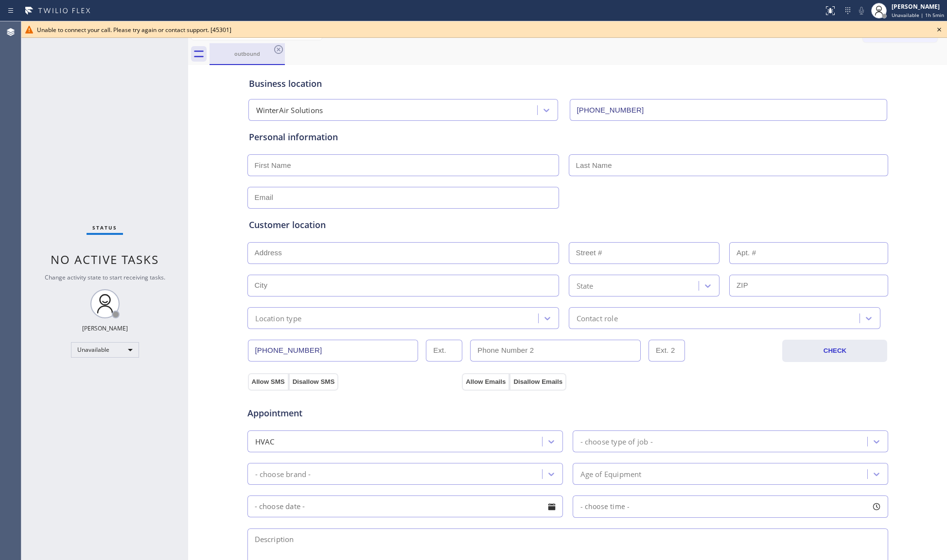 This screenshot has height=560, width=947. Describe the element at coordinates (568, 225) in the screenshot. I see `div: Customer location` at that location.